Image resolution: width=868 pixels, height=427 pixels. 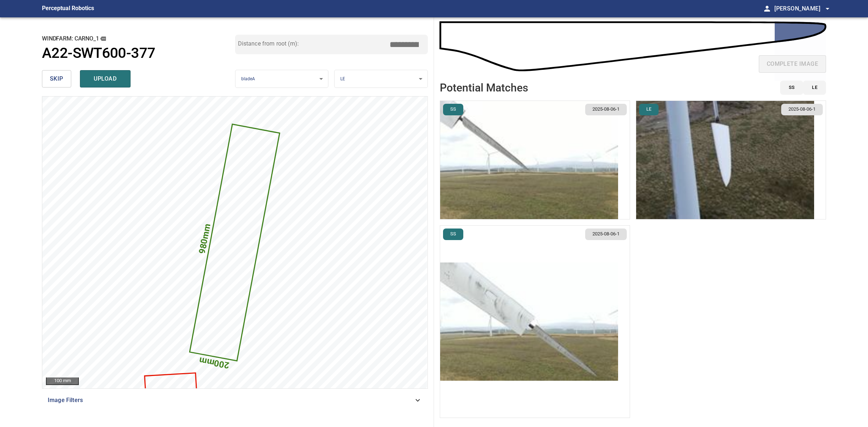 I want to click on span: person, so click(x=767, y=8).